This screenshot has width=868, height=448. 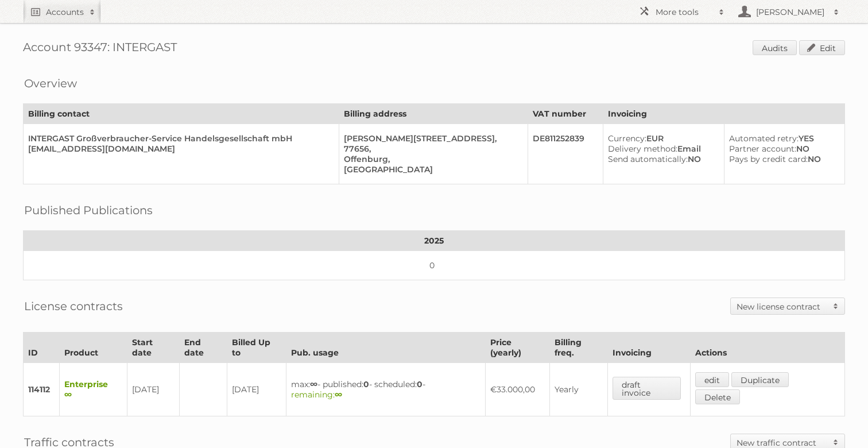 What do you see at coordinates (88, 210) in the screenshot?
I see `h2: Published Publications` at bounding box center [88, 210].